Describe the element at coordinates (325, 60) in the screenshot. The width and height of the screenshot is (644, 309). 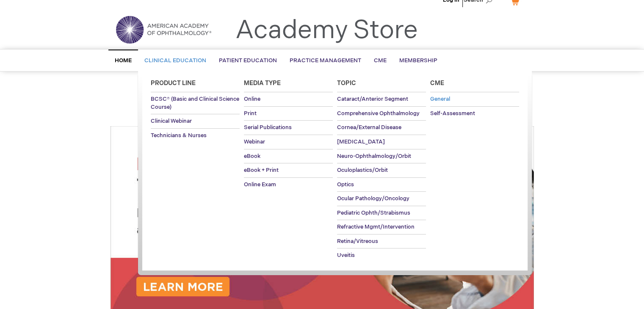
I see `span: Practice Management` at that location.